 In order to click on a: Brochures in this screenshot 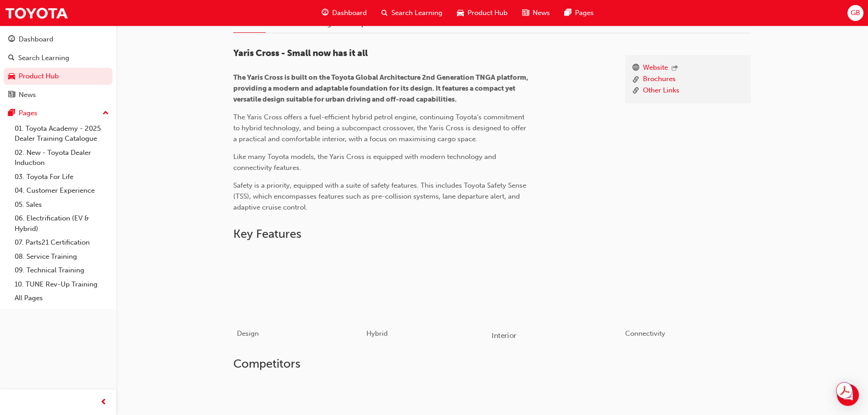, I will do `click(659, 79)`.